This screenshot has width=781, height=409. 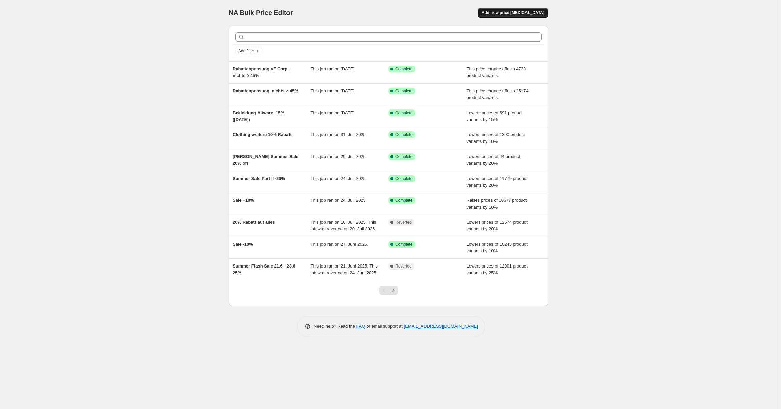 What do you see at coordinates (497, 247) in the screenshot?
I see `span: Lowers prices of 10245 product variants by 10%` at bounding box center [497, 247].